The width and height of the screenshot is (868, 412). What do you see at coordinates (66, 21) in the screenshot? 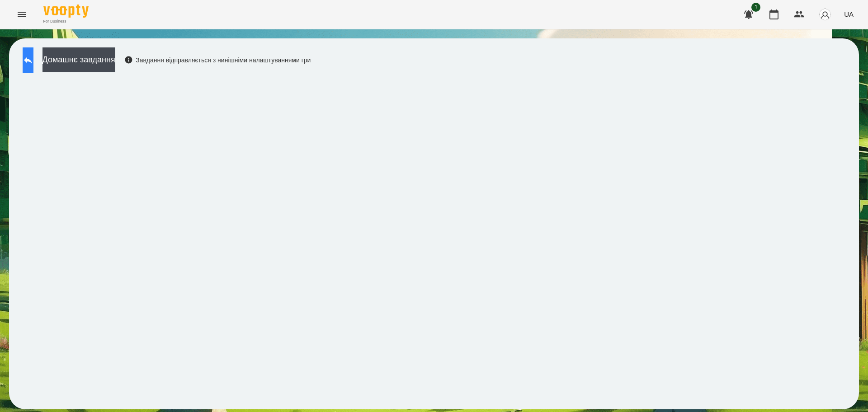
I see `span: For Business` at bounding box center [66, 21].